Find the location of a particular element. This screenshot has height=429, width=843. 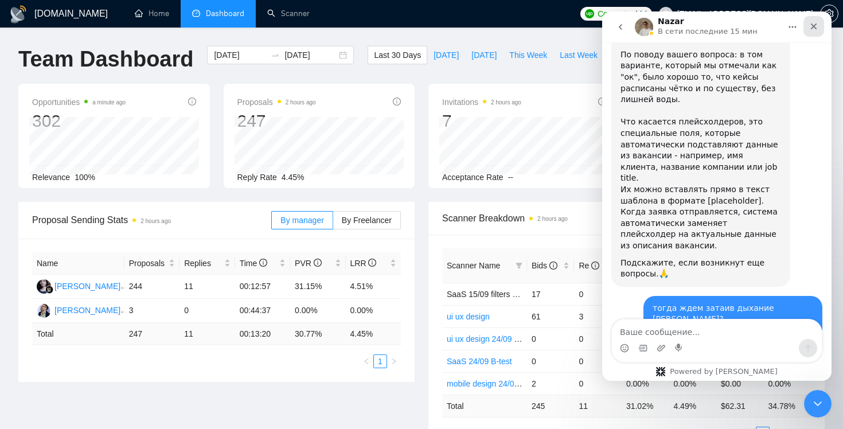

td: 00:12:57 is located at coordinates (263, 287).